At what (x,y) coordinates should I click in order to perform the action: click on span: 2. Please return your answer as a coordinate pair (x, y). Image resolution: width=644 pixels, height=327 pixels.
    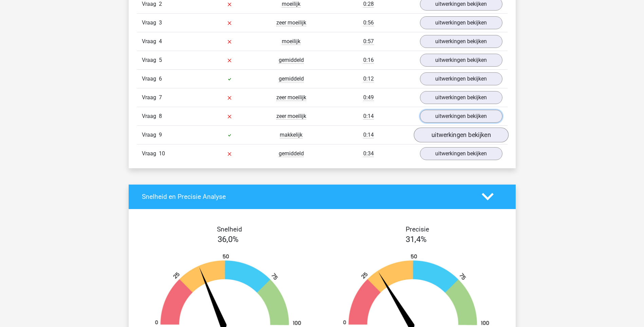
    Looking at the image, I should click on (160, 4).